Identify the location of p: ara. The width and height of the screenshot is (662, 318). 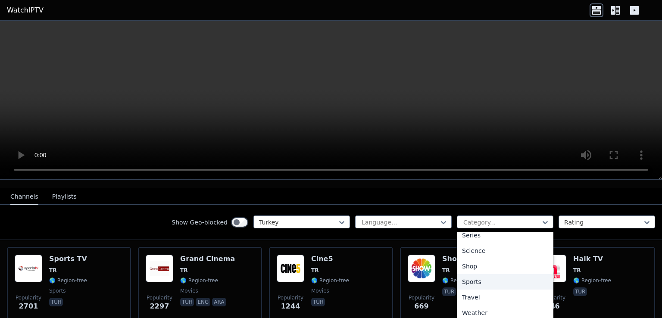
(219, 302).